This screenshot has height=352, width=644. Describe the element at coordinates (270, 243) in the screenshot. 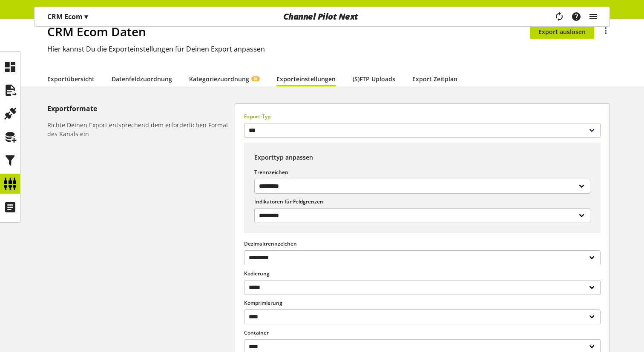

I see `span: Dezimaltrennzeichen` at that location.